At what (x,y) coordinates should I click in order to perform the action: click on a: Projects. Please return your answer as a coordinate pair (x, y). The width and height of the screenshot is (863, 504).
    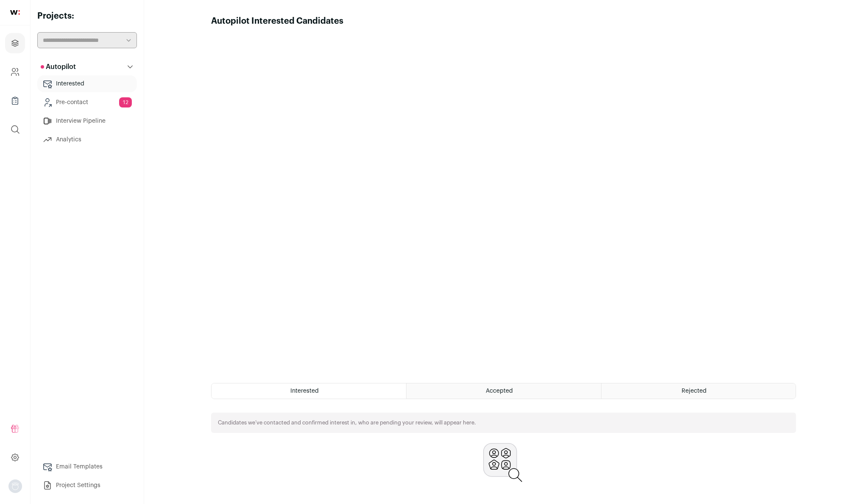
    Looking at the image, I should click on (14, 43).